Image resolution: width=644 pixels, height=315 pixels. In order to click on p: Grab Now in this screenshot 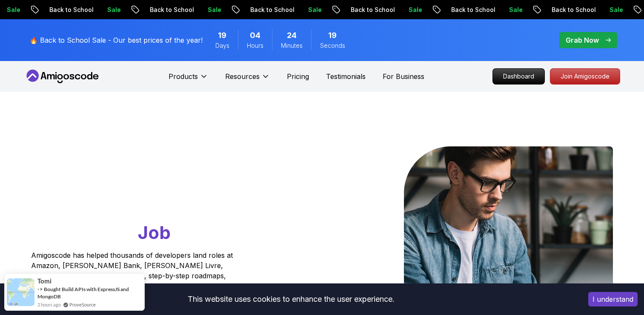, I will do `click(583, 40)`.